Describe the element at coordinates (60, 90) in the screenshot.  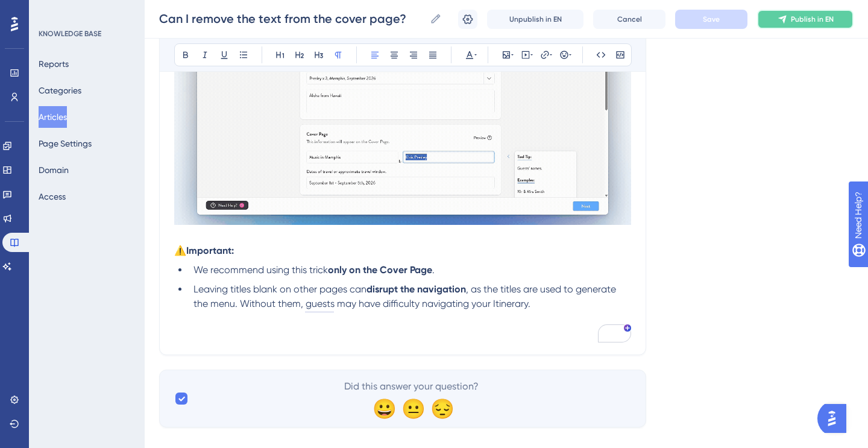
I see `button: Categories` at that location.